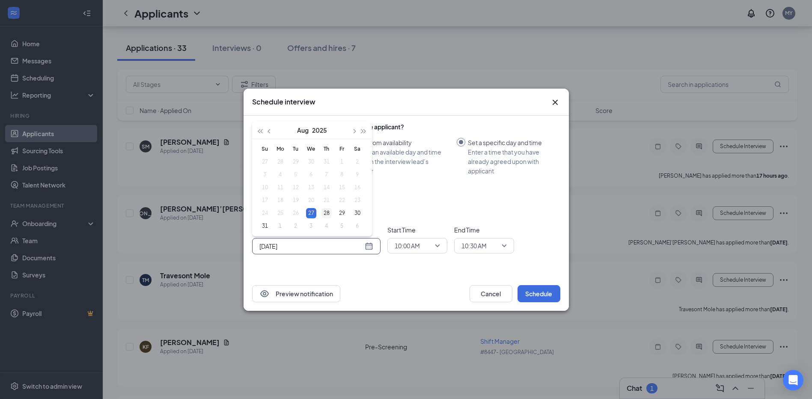  Describe the element at coordinates (342, 213) in the screenshot. I see `div: 29` at that location.